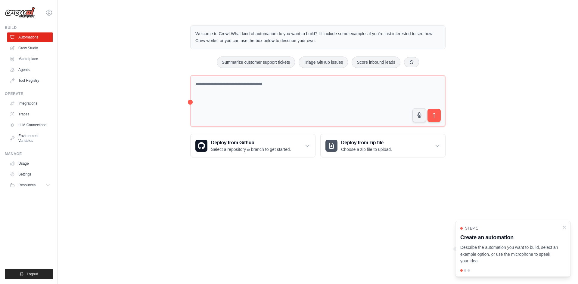 The width and height of the screenshot is (578, 284). Describe the element at coordinates (20, 13) in the screenshot. I see `img: Logo` at that location.